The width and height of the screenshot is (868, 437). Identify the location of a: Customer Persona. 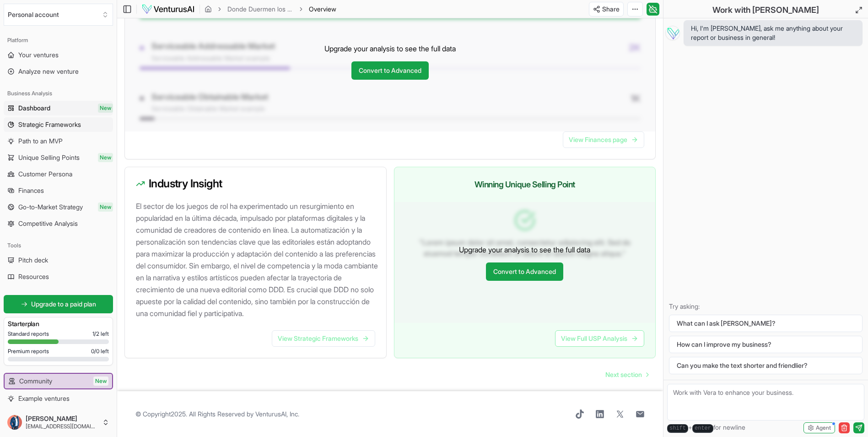
(58, 174).